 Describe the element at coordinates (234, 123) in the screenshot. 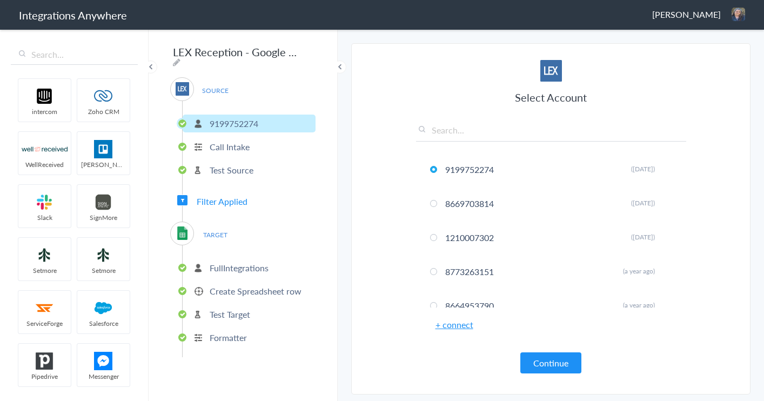

I see `p: 9199752274` at that location.